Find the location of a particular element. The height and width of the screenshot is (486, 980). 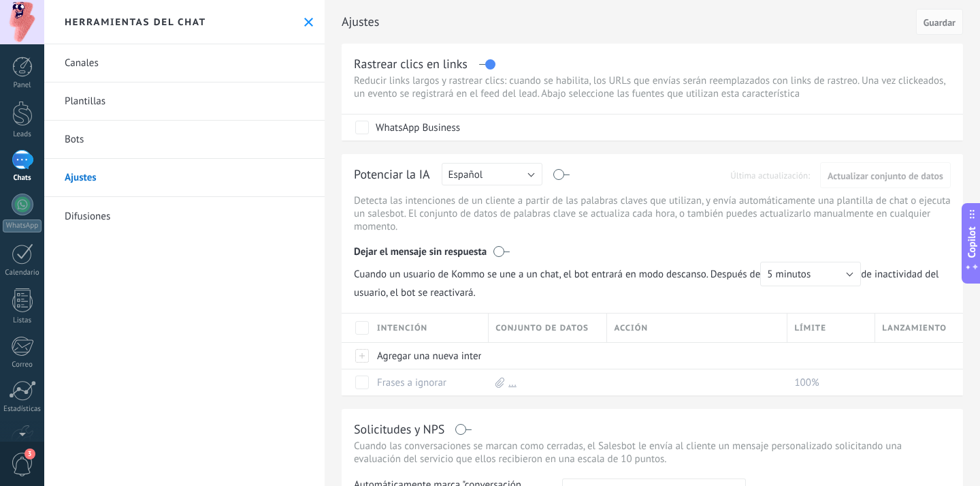

div: Chats is located at coordinates (23, 178).